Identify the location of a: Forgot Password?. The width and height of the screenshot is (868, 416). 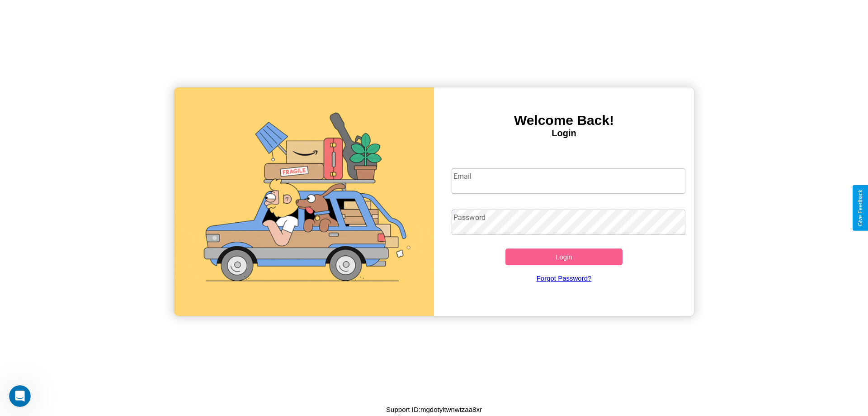
(564, 278).